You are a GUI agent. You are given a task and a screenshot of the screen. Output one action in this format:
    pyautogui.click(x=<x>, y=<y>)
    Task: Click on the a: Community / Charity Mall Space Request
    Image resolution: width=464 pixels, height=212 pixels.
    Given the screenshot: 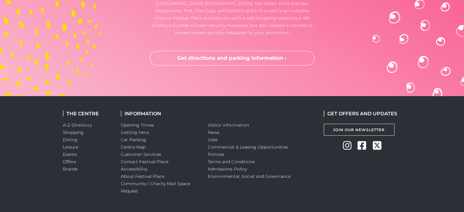 What is the action you would take?
    pyautogui.click(x=156, y=187)
    